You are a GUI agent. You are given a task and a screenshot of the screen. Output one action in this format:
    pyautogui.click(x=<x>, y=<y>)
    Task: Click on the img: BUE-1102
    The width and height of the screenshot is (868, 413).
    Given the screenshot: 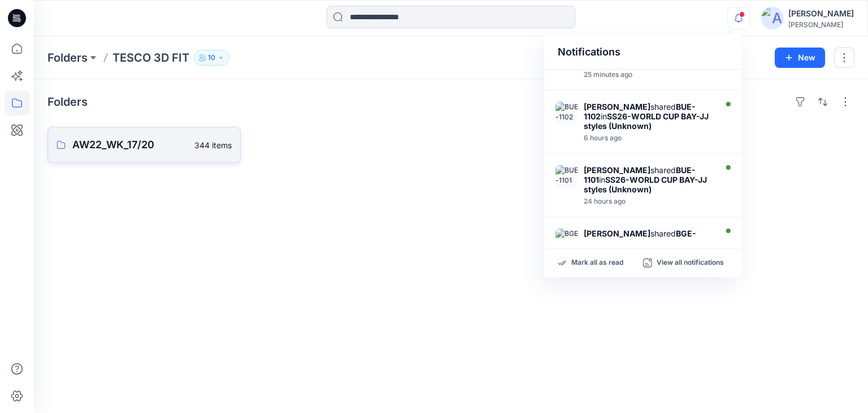 What is the action you would take?
    pyautogui.click(x=567, y=113)
    